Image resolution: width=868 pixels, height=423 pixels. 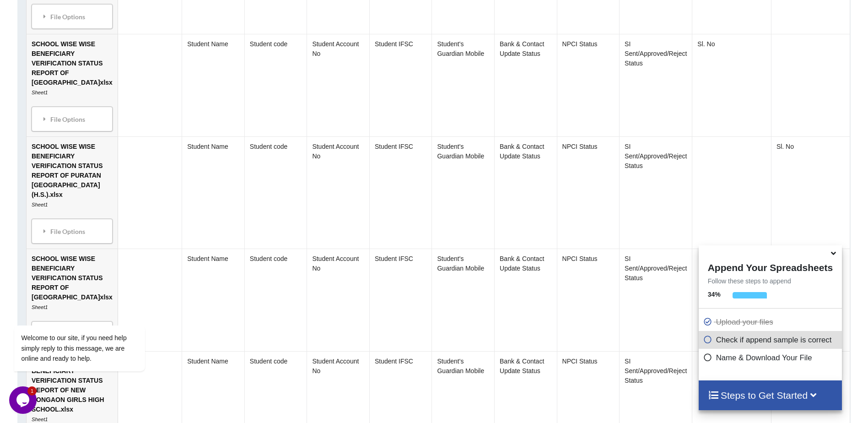 What do you see at coordinates (770, 281) in the screenshot?
I see `p: Follow these steps to append` at bounding box center [770, 281].